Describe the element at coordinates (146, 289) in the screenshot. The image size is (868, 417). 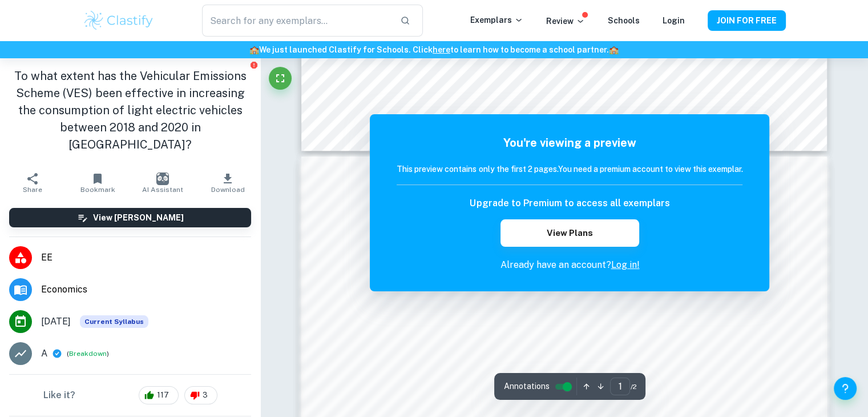
I see `span: Economics` at that location.